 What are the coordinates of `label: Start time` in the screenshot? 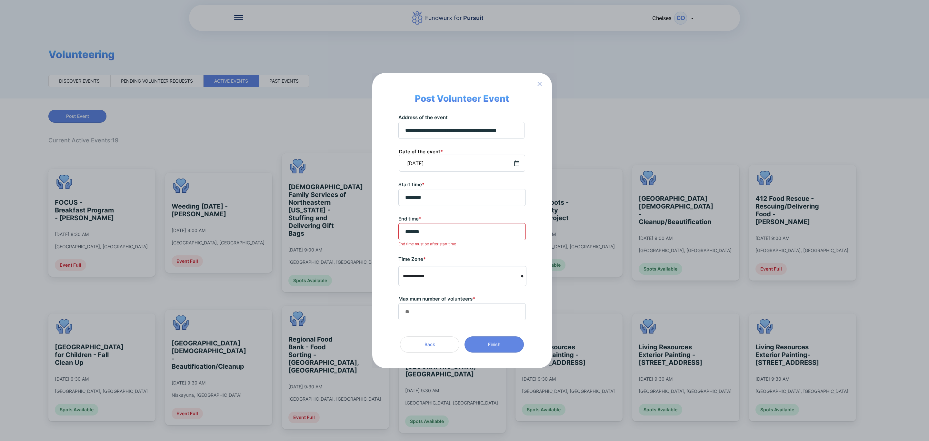 It's located at (411, 184).